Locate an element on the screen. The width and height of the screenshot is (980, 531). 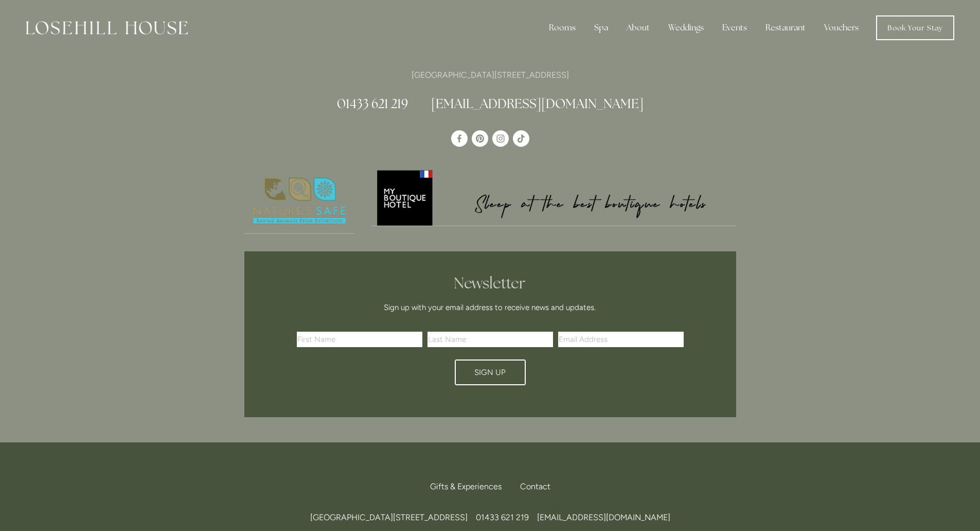
img: Losehill House is located at coordinates (106, 28).